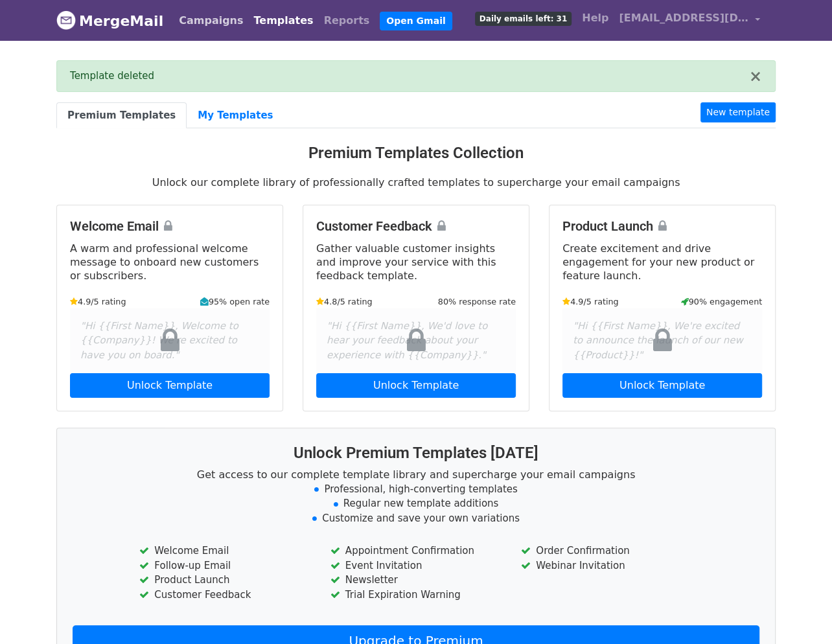 The height and width of the screenshot is (644, 832). What do you see at coordinates (211, 21) in the screenshot?
I see `a: Campaigns` at bounding box center [211, 21].